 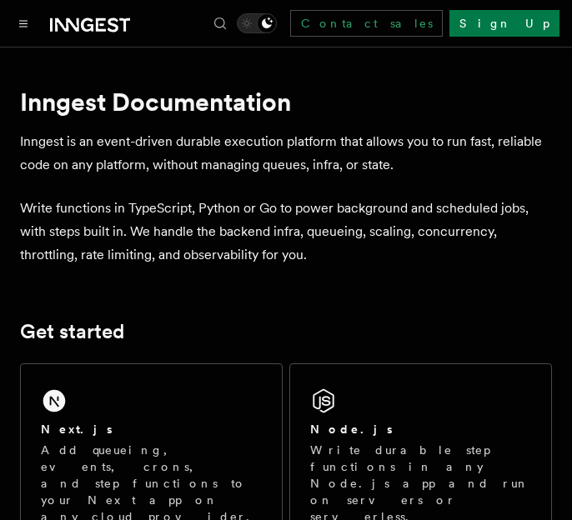 What do you see at coordinates (23, 23) in the screenshot?
I see `button: Toggle navigation` at bounding box center [23, 23].